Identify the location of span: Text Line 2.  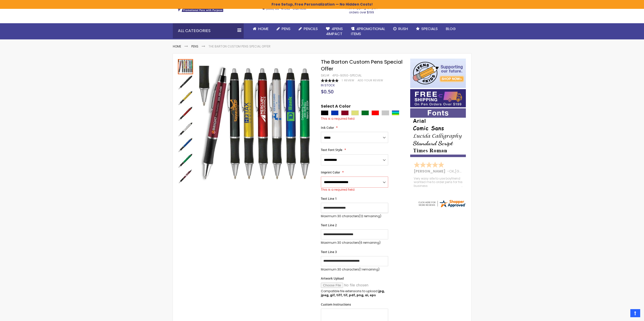
(329, 225).